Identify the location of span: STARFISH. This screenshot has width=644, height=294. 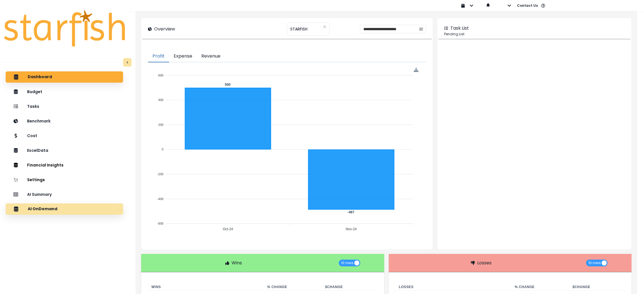
(299, 29).